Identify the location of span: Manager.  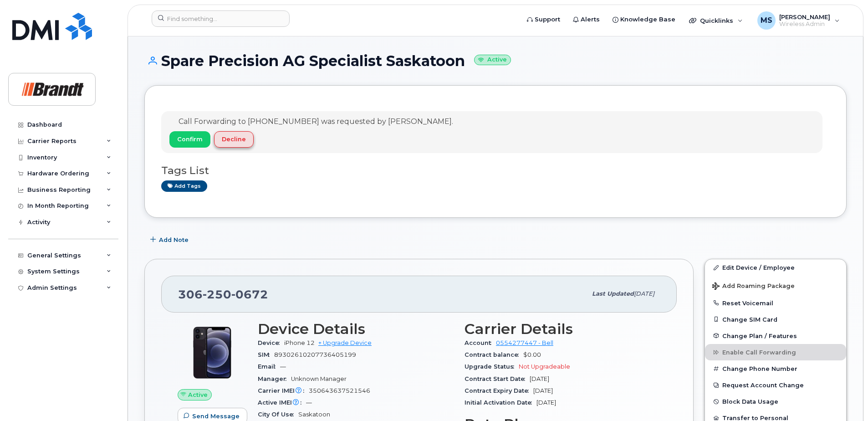
(274, 378).